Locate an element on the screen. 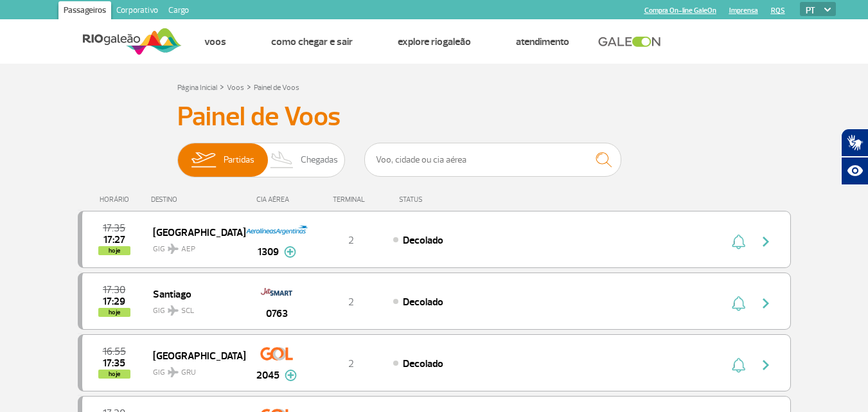  span: GRU is located at coordinates (188, 373).